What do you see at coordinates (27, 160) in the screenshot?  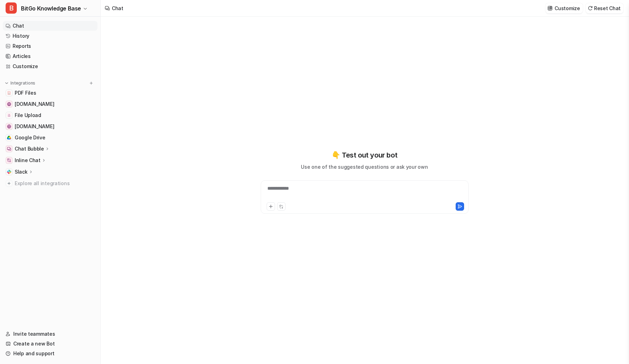 I see `p: Inline Chat` at bounding box center [27, 160].